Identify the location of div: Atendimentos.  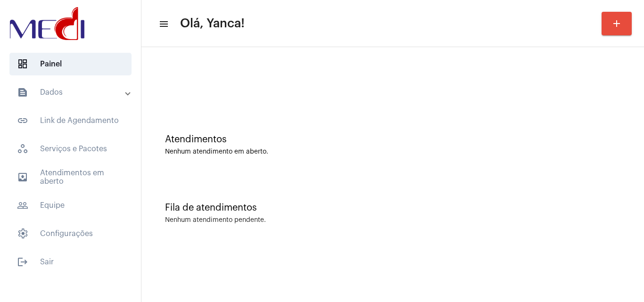
(393, 140).